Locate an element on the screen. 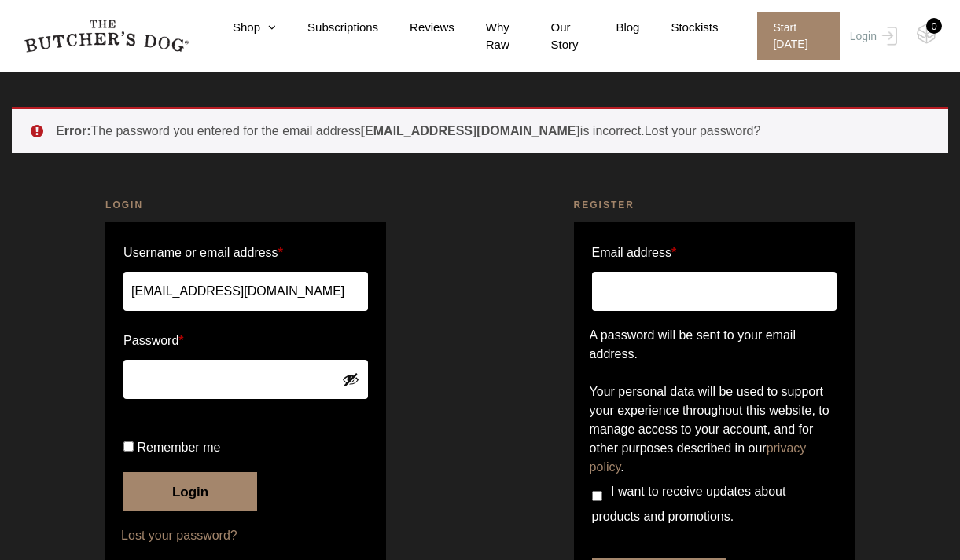 The width and height of the screenshot is (960, 560). a: Shop is located at coordinates (239, 28).